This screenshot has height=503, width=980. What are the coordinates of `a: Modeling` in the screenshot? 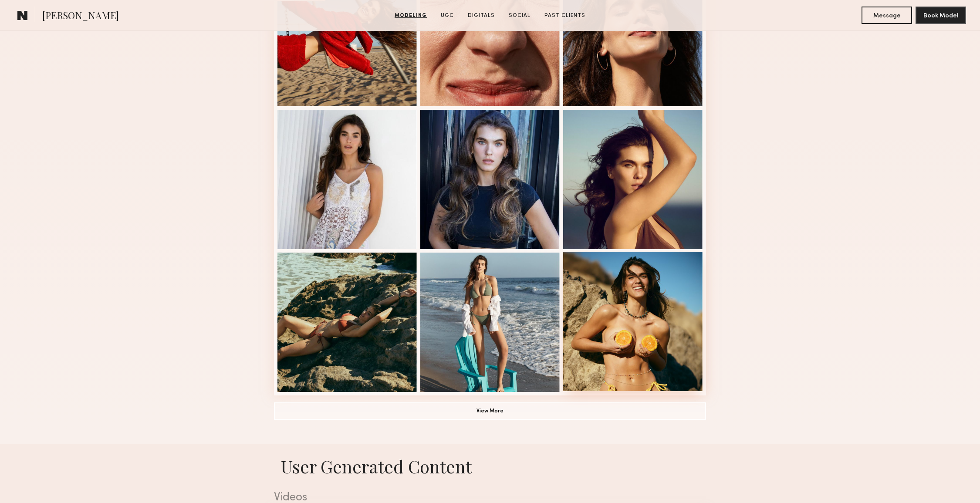 It's located at (411, 16).